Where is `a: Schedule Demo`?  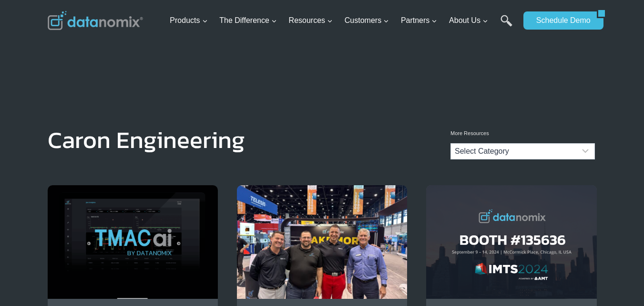
a: Schedule Demo is located at coordinates (560, 21).